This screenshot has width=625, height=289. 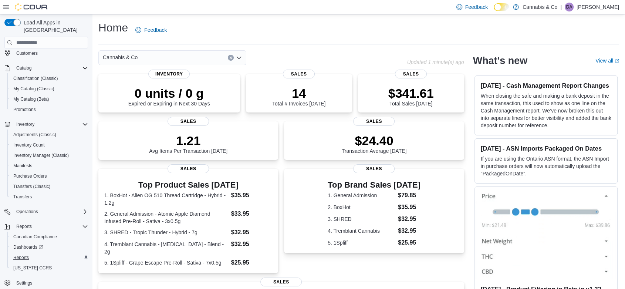 What do you see at coordinates (500, 61) in the screenshot?
I see `h2: What's new` at bounding box center [500, 61].